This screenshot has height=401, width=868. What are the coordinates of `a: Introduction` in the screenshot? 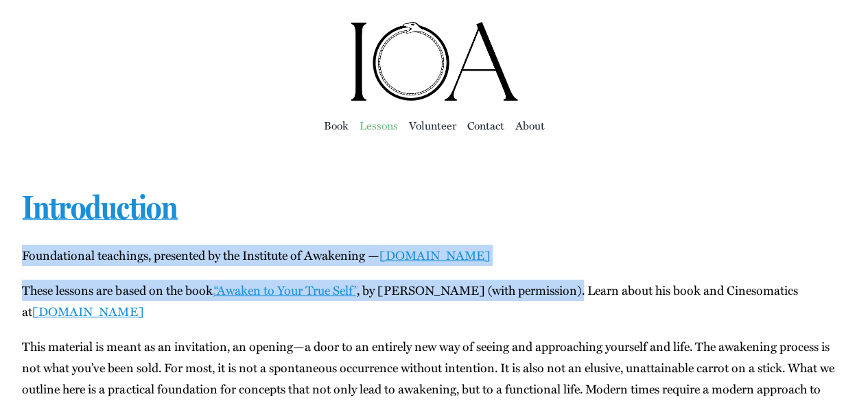 It's located at (99, 207).